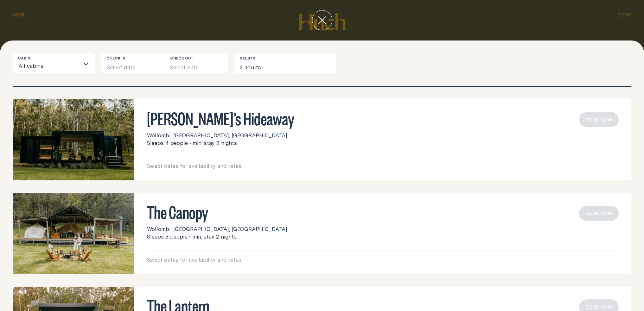 Image resolution: width=644 pixels, height=311 pixels. I want to click on button: 2 adults, so click(285, 63).